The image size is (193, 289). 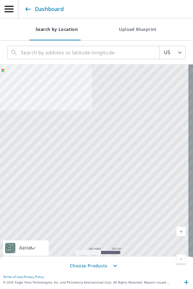 What do you see at coordinates (172, 53) in the screenshot?
I see `div: US` at bounding box center [172, 53].